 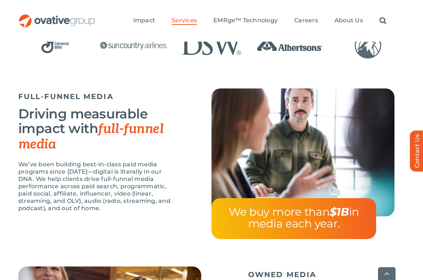 I want to click on h5: FULL-FUNNEL MEDIA, so click(x=97, y=97).